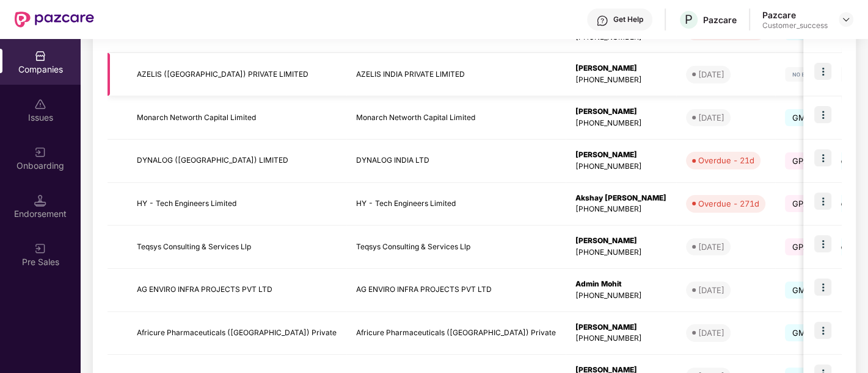  Describe the element at coordinates (41, 56) in the screenshot. I see `img: svg+xml;base64,PHN2ZyBpZD0iQ29tcGFuaWVzIiB4bWxucz0iaHR0cDovL3d3dy53My5vcmcvMjAwMC9zdmciIHdpZHRoPS...` at that location.